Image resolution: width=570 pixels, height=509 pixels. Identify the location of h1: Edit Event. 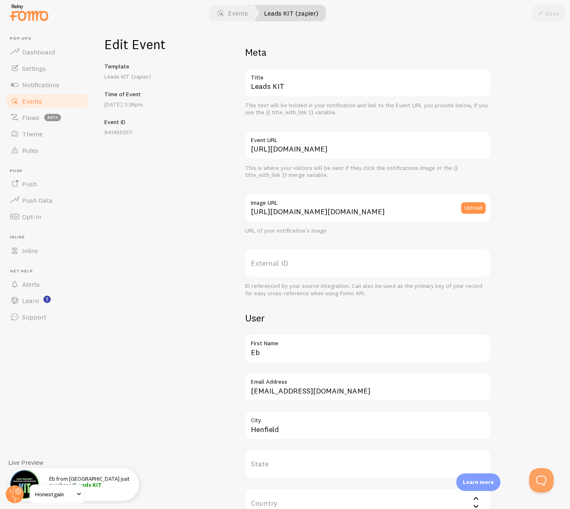
(160, 44).